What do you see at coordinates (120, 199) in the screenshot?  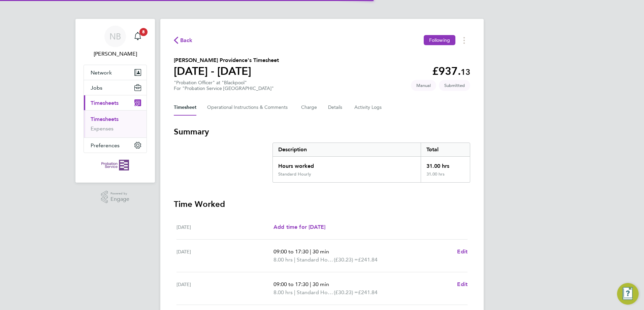 I see `span: Engage` at bounding box center [120, 199].